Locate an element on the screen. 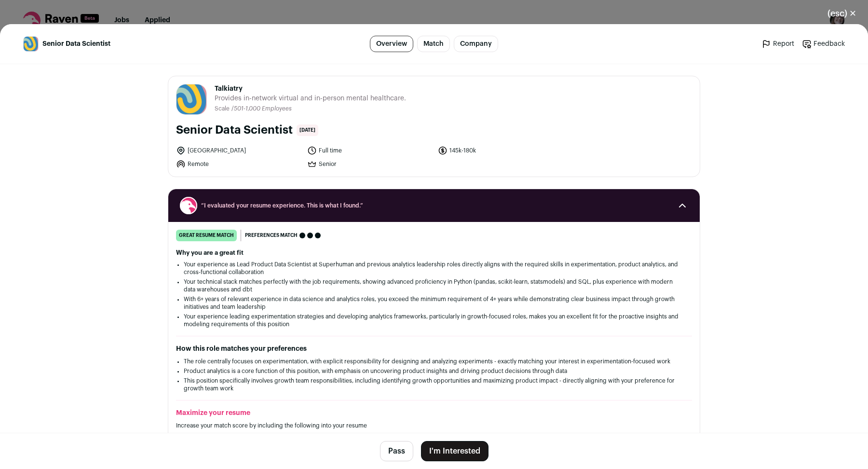  a: Report is located at coordinates (777, 44).